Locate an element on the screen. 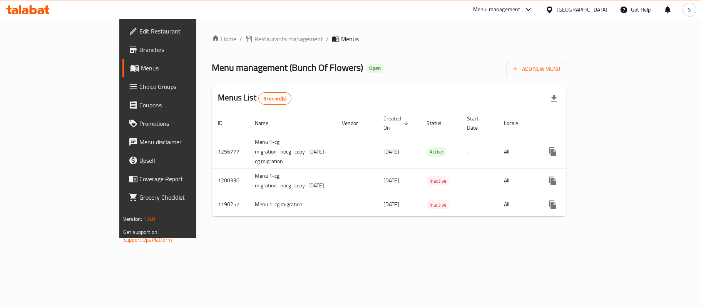 This screenshot has height=307, width=701. span: Add New Menu is located at coordinates (536, 69).